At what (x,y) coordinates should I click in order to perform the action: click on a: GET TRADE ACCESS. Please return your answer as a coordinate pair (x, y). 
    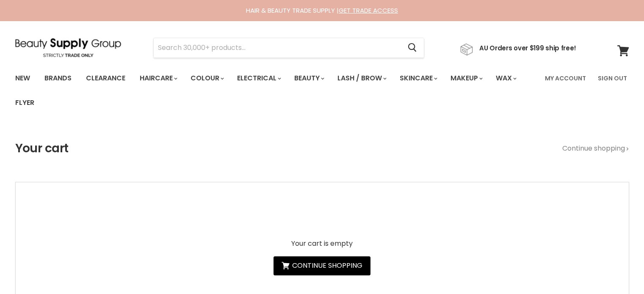
    Looking at the image, I should click on (369, 10).